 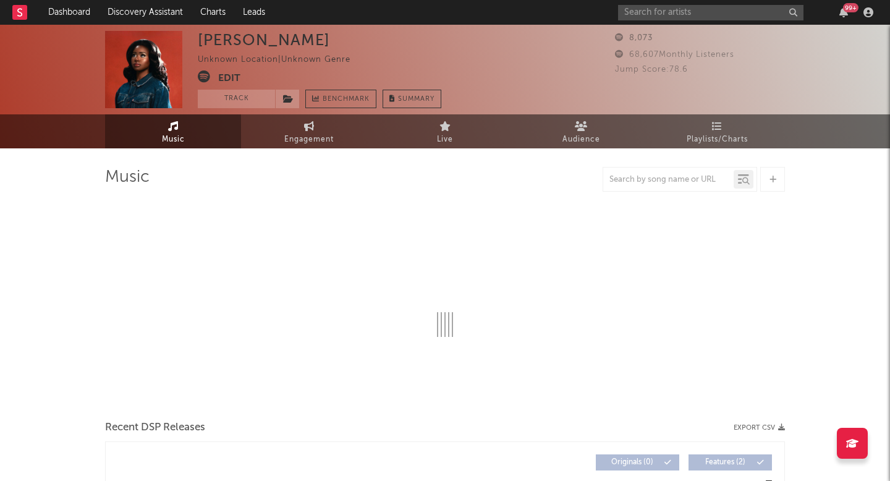 What do you see at coordinates (725, 462) in the screenshot?
I see `span: Features ( 2 )` at bounding box center [725, 462].